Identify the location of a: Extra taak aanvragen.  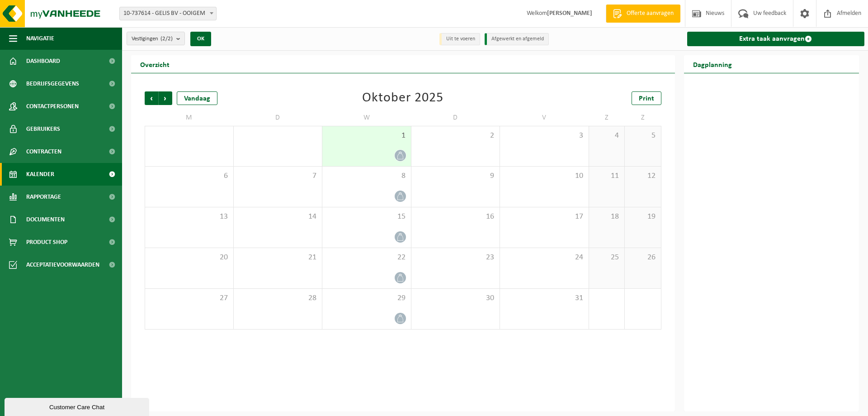
(776, 39).